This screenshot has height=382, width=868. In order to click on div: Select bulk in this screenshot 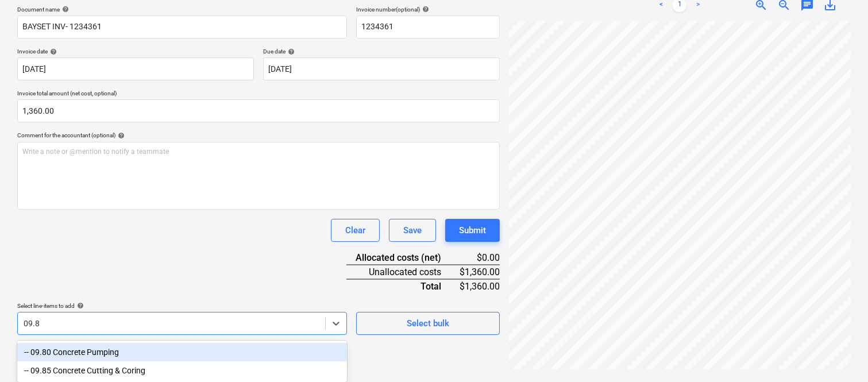, I will do `click(428, 323)`.